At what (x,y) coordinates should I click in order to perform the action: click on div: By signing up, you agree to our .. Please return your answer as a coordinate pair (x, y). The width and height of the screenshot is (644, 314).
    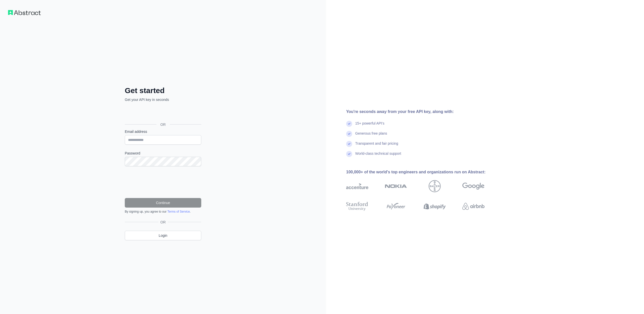
    Looking at the image, I should click on (163, 211).